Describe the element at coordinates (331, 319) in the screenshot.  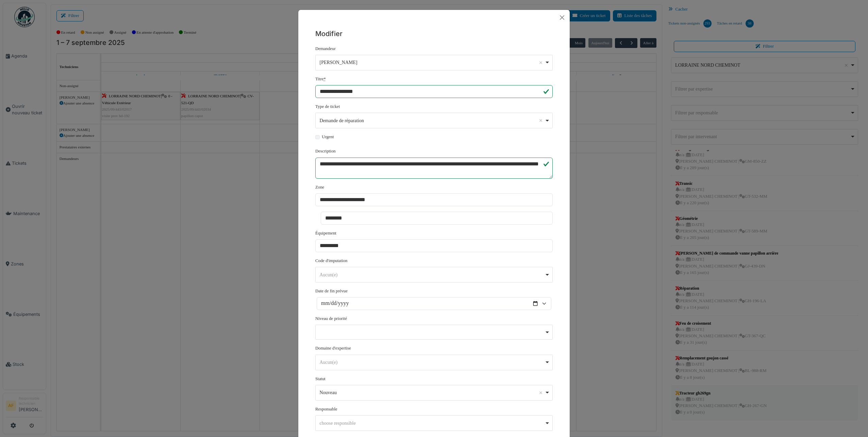
I see `label: Niveau de priorité` at that location.